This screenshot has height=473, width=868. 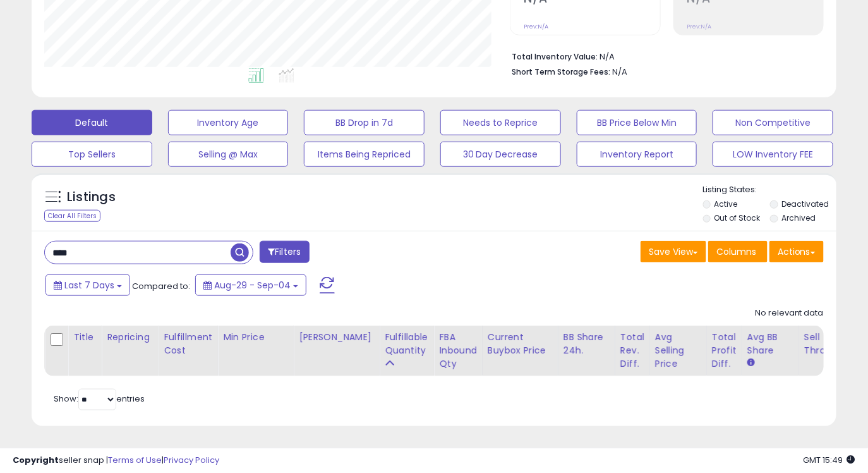 I want to click on span: Aug-29 - Sep-04, so click(x=252, y=285).